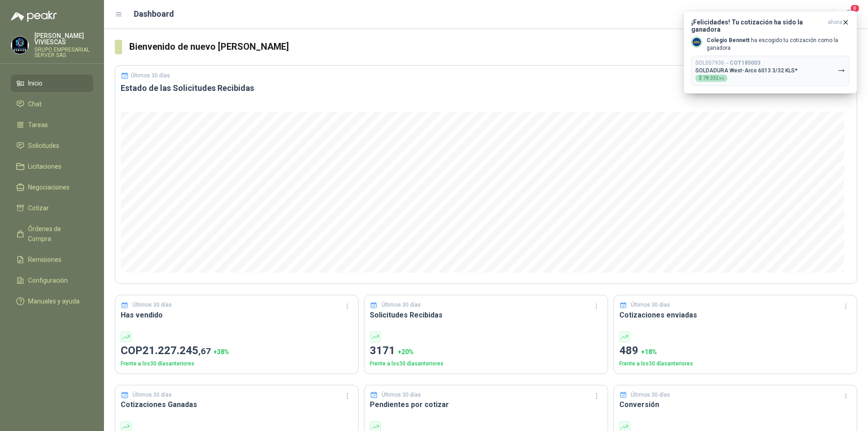 The width and height of the screenshot is (868, 431). Describe the element at coordinates (649, 352) in the screenshot. I see `span: + 18 %` at that location.